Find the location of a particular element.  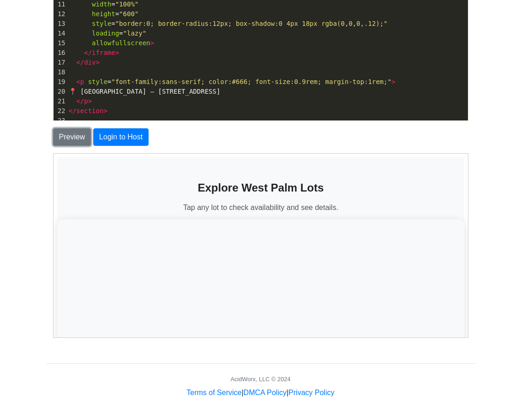

div: 23 is located at coordinates (60, 120).